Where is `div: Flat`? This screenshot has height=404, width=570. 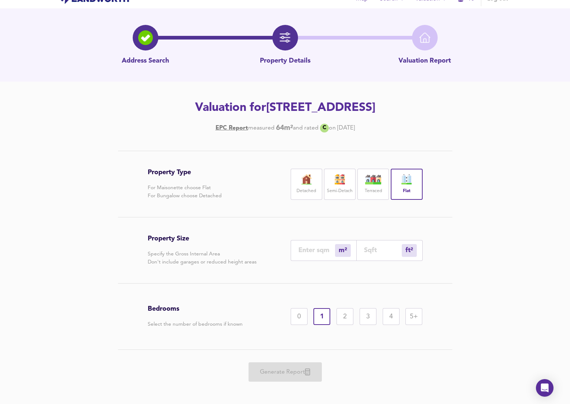 div: Flat is located at coordinates (406, 184).